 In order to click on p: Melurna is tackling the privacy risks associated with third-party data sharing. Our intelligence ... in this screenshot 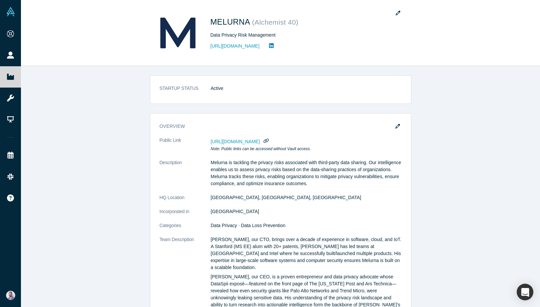, I will do `click(307, 173)`.